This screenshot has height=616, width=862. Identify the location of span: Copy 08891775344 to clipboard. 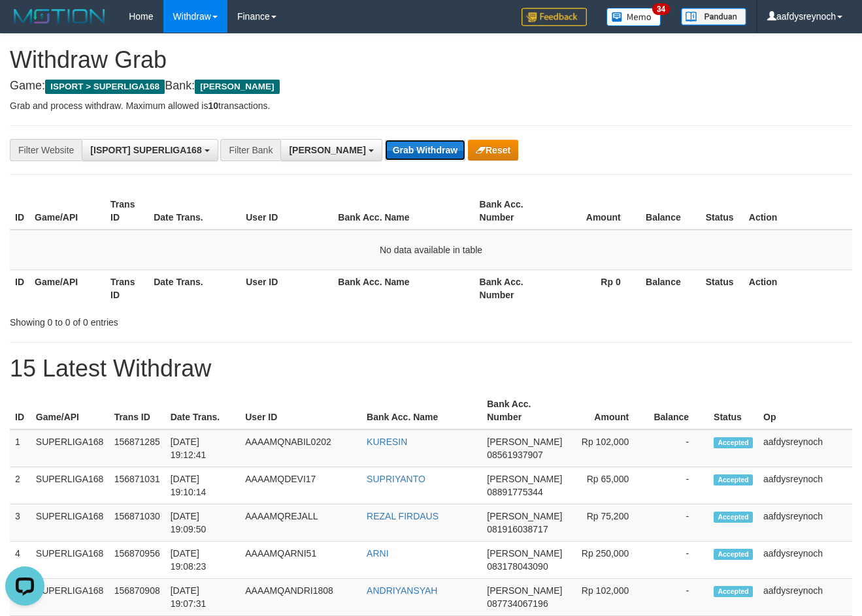
(515, 493).